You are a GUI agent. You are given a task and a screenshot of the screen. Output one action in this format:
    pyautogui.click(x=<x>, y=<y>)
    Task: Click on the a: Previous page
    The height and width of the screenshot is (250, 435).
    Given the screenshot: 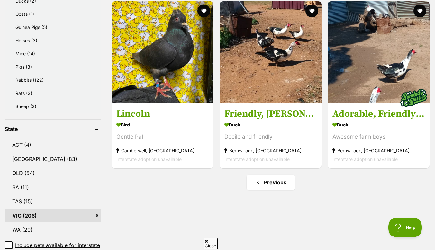 What is the action you would take?
    pyautogui.click(x=271, y=182)
    